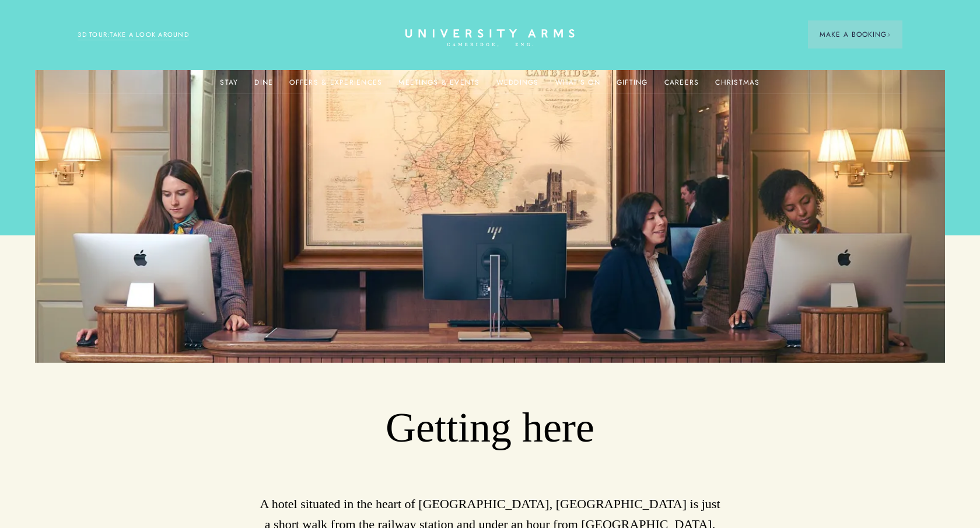  I want to click on a: Weddings, so click(517, 86).